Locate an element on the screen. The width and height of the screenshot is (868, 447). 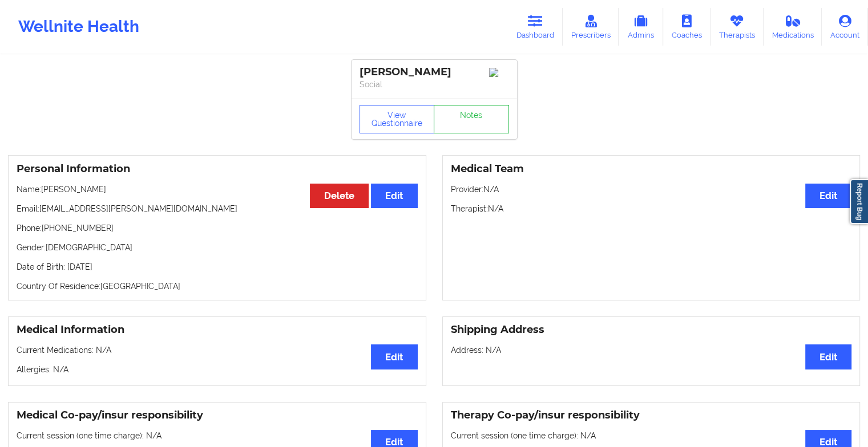
img: Image%2Fplaceholer-image.png is located at coordinates (499, 73).